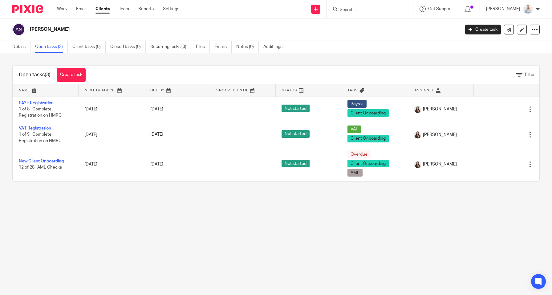 The image size is (552, 295). I want to click on input: Search, so click(367, 10).